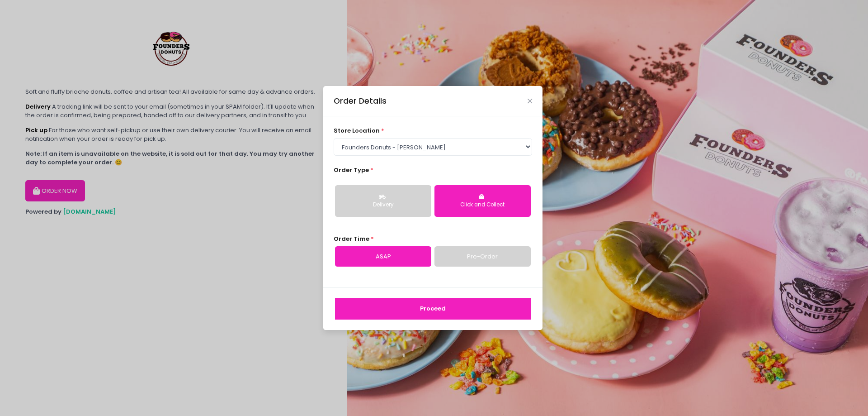 This screenshot has width=868, height=416. I want to click on span: Order Type, so click(352, 169).